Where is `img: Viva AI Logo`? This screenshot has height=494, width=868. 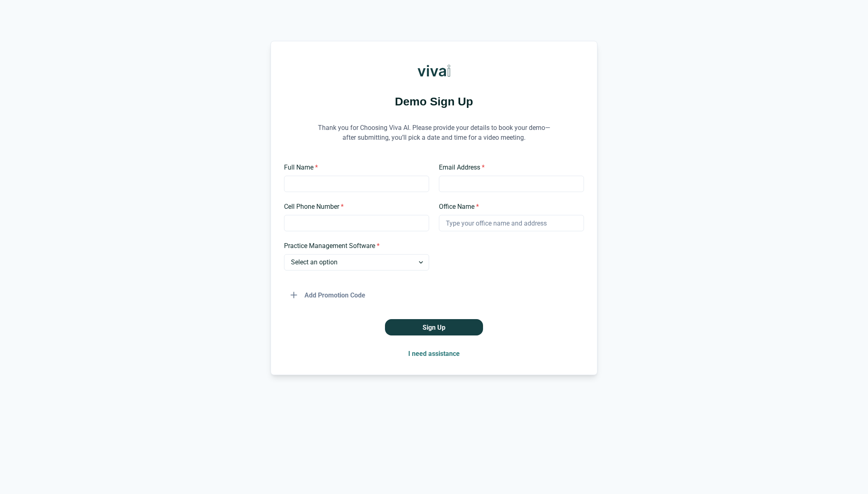 img: Viva AI Logo is located at coordinates (434, 71).